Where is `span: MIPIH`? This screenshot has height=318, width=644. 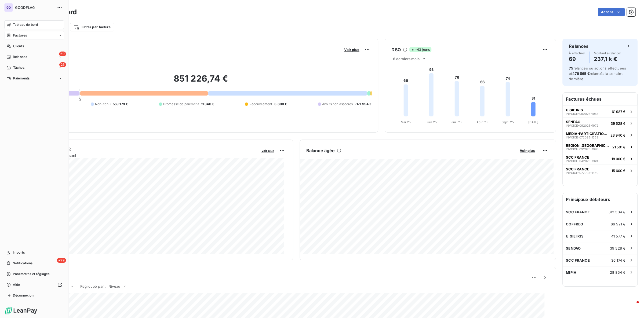
span: MIPIH is located at coordinates (571, 272).